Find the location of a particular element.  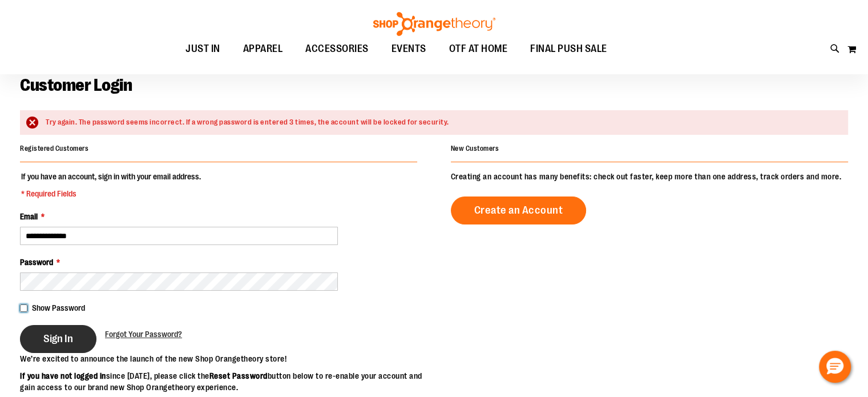

div: Try again. The password seems incorrect. If a wrong password is entered 3 times, the account will... is located at coordinates (441, 122).